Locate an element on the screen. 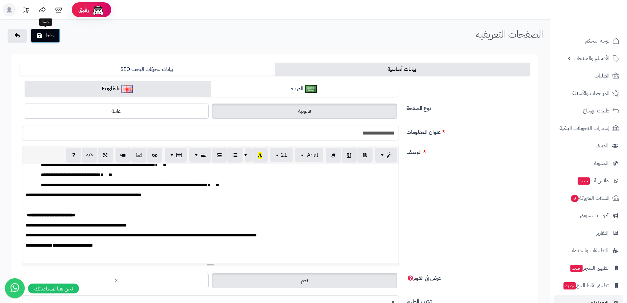 This screenshot has height=303, width=627. span: وآتس آب is located at coordinates (593, 180).